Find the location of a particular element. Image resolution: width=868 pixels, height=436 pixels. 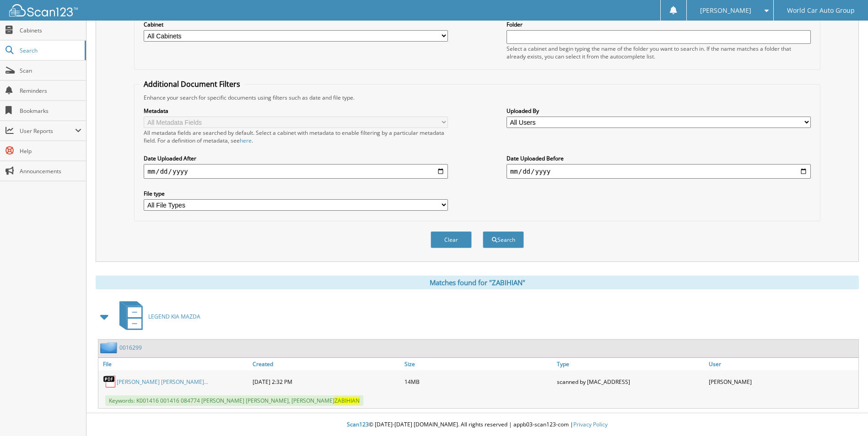

img: scan123-logo-white.svg is located at coordinates (44, 10).